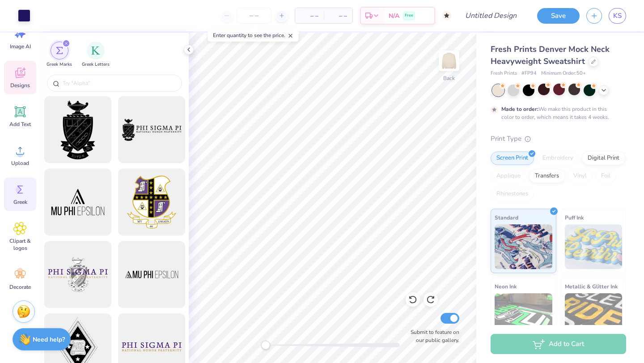 The width and height of the screenshot is (644, 363). What do you see at coordinates (20, 244) in the screenshot?
I see `span: Clipart & logos` at bounding box center [20, 244].